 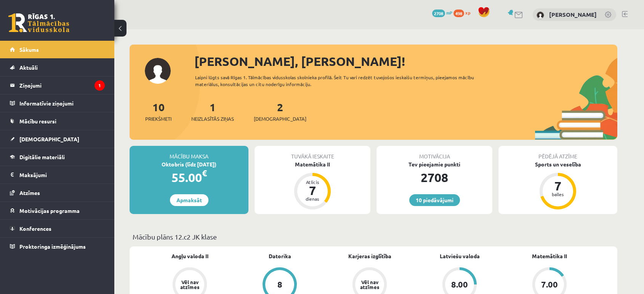 I want to click on span: Sākums, so click(x=29, y=49).